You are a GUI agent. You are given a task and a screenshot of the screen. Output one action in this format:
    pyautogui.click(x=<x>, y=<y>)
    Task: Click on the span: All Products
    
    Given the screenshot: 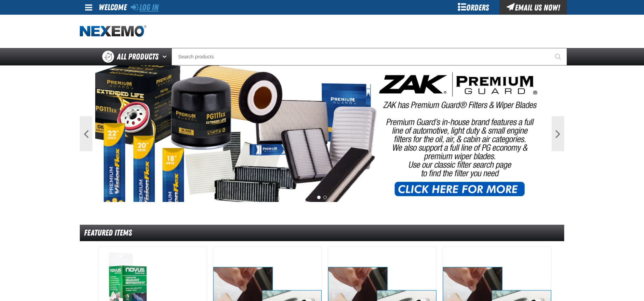 What is the action you would take?
    pyautogui.click(x=138, y=57)
    